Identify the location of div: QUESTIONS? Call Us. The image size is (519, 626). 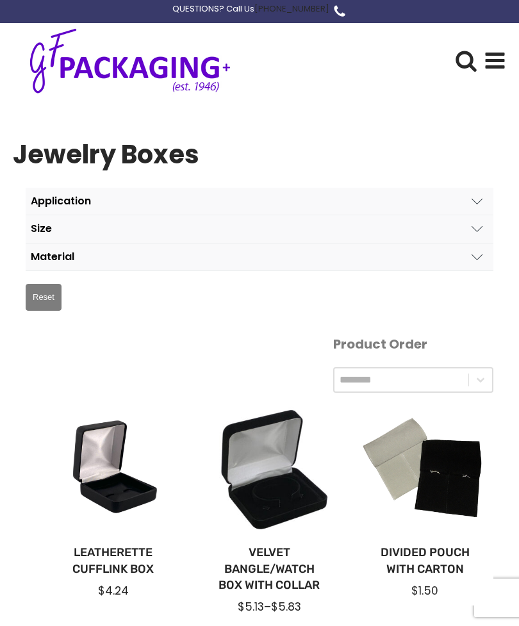
(251, 9).